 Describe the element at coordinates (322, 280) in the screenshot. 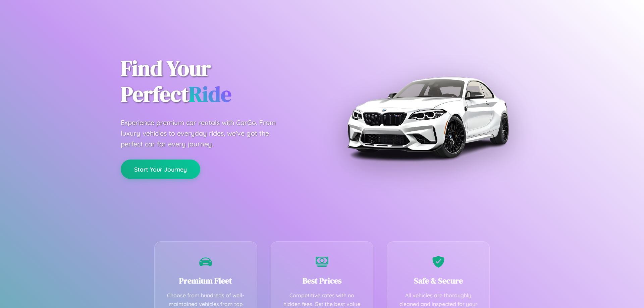

I see `h3: Best Prices` at that location.